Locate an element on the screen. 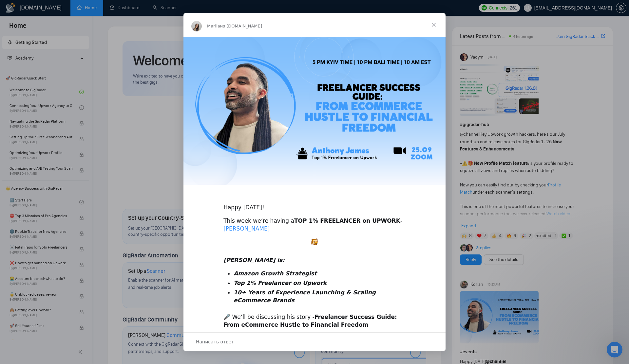 The image size is (629, 364). img: Profile image for Mariia is located at coordinates (197, 26).